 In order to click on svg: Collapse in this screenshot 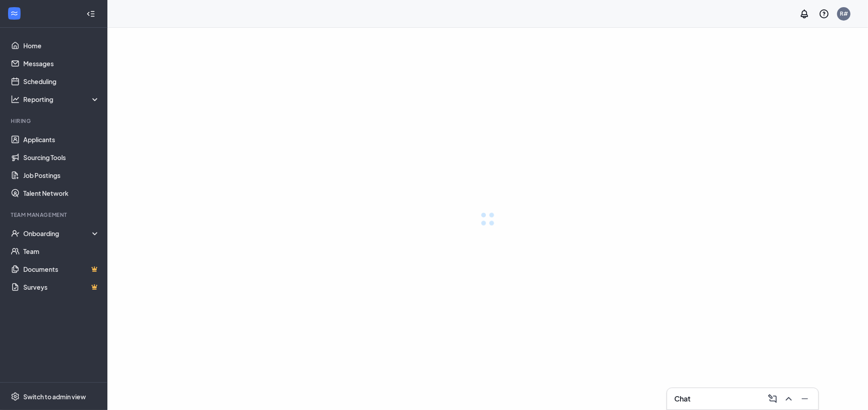, I will do `click(91, 14)`.